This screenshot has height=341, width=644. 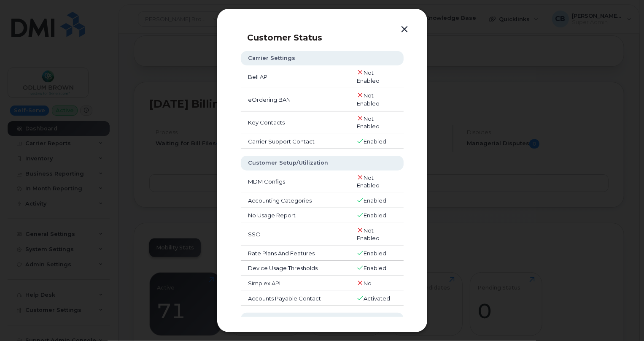 I want to click on th: Customer Setup/Utilization, so click(x=322, y=163).